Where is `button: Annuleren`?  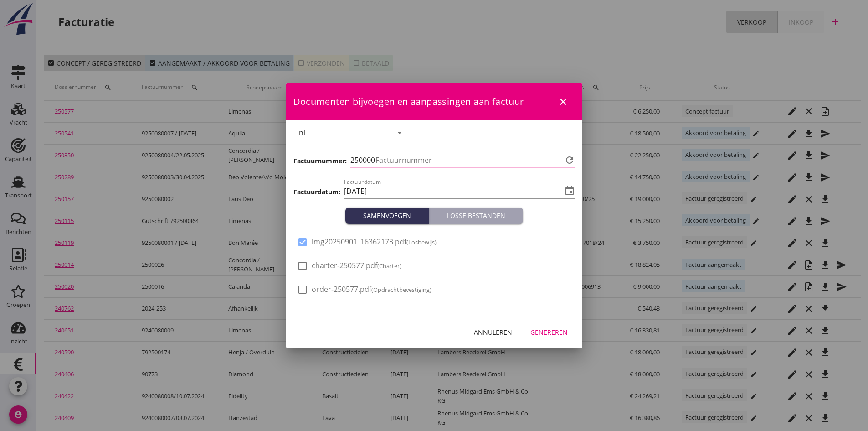
button: Annuleren is located at coordinates (493, 332).